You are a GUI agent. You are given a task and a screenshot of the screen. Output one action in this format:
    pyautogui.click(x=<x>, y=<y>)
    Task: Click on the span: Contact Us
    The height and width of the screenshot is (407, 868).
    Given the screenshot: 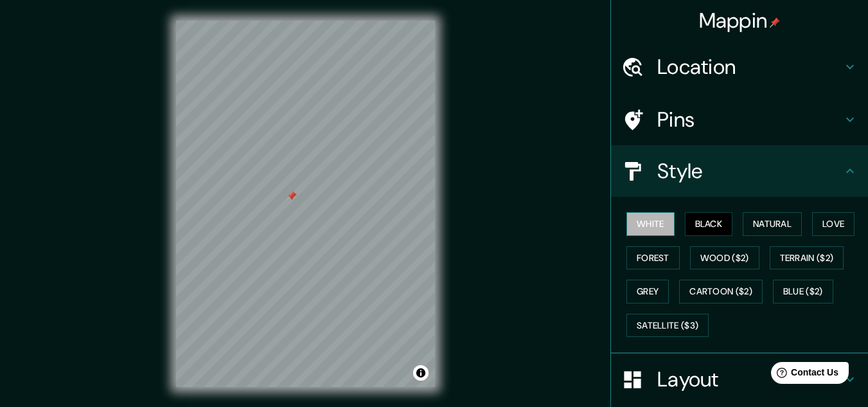 What is the action you would take?
    pyautogui.click(x=61, y=16)
    